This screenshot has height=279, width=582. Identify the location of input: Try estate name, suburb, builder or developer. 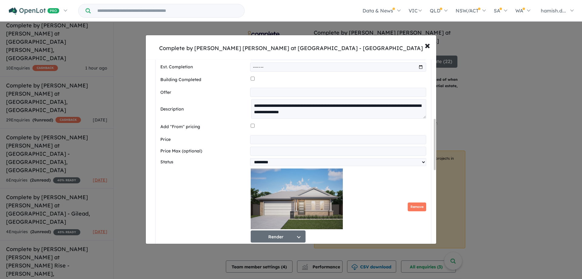
(167, 11).